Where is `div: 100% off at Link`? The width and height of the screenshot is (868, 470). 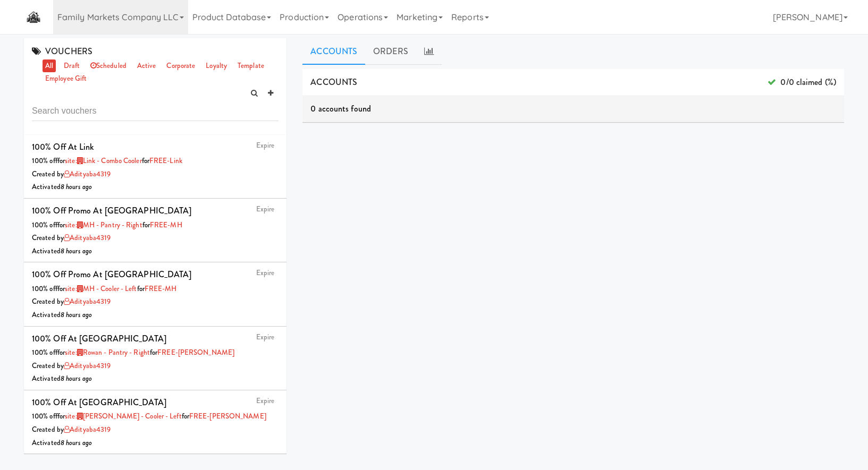
div: 100% off at Link is located at coordinates (63, 147).